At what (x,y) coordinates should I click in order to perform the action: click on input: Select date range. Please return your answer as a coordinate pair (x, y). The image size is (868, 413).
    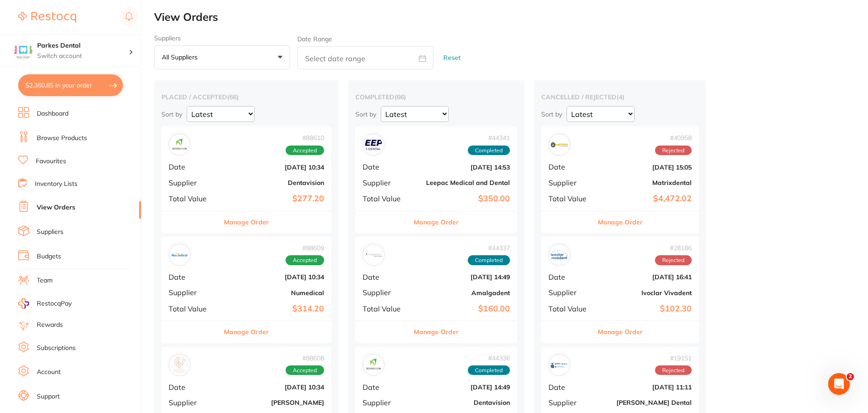
    Looking at the image, I should click on (365, 57).